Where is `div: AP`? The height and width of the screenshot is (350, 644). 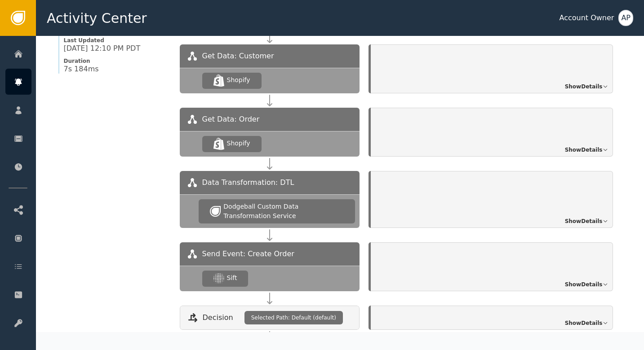
div: AP is located at coordinates (625, 18).